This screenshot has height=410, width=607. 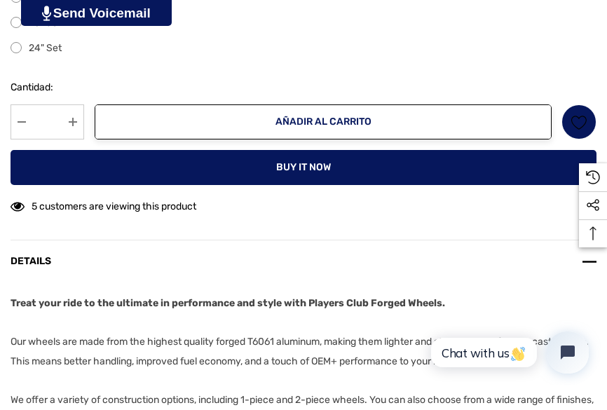 I want to click on button: Open chat widget, so click(x=152, y=33).